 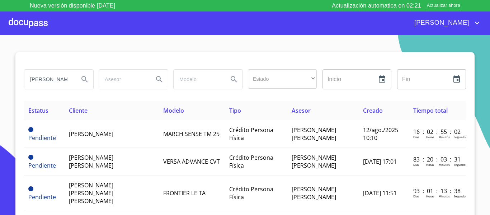 What do you see at coordinates (372, 110) in the screenshot?
I see `span: Creado` at bounding box center [372, 110].